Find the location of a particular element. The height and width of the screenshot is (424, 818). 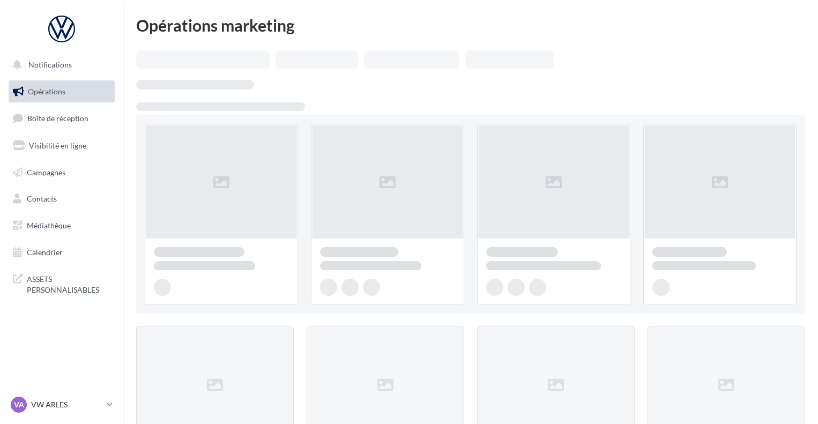

span: Boîte de réception is located at coordinates (58, 118).